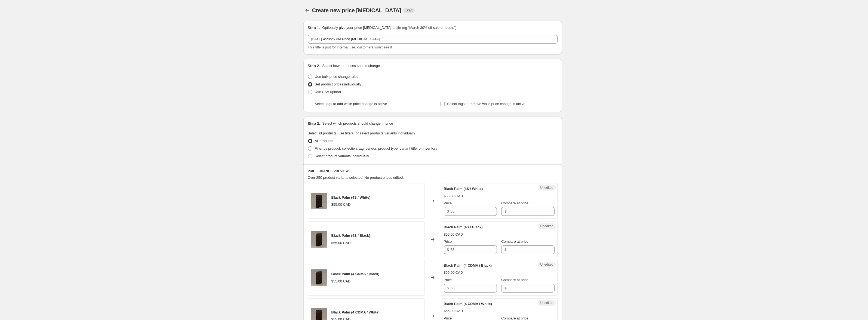 Image resolution: width=868 pixels, height=320 pixels. What do you see at coordinates (328, 92) in the screenshot?
I see `span: Use CSV upload` at bounding box center [328, 92].